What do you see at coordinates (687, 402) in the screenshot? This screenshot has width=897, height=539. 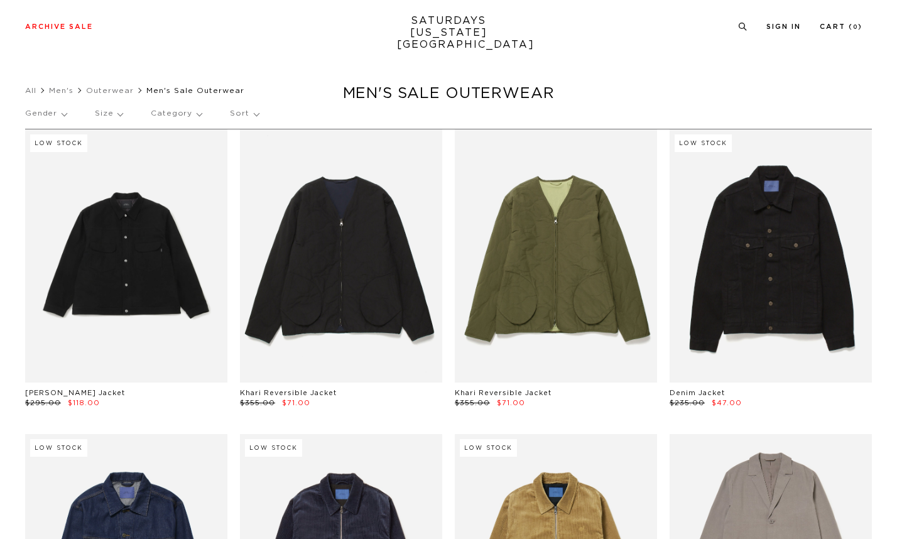 I see `span: $235.00` at bounding box center [687, 402].